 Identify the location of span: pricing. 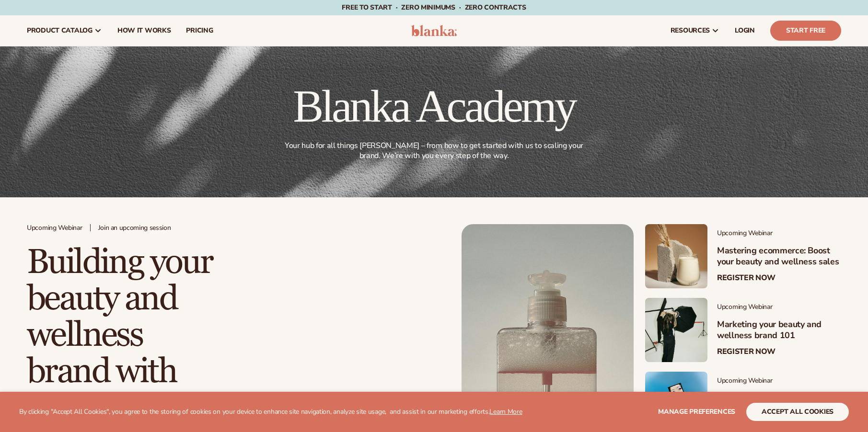
(199, 30).